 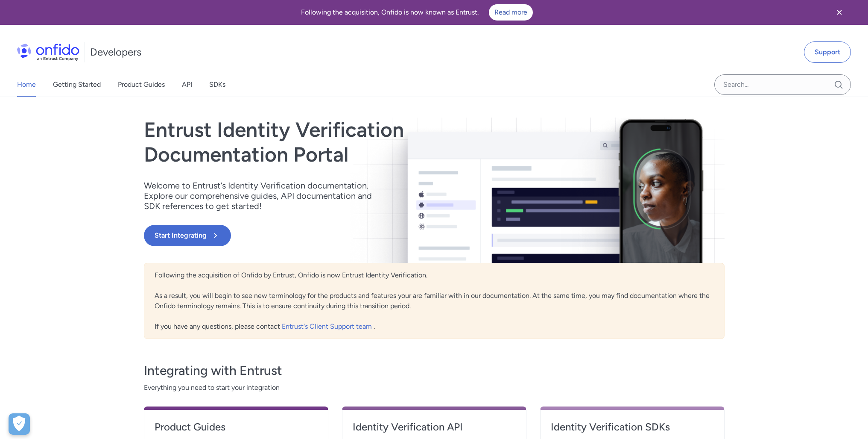 What do you see at coordinates (142, 85) in the screenshot?
I see `a: Product Guides` at bounding box center [142, 85].